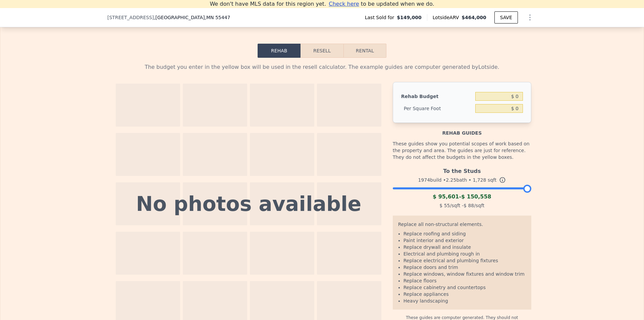 The image size is (644, 320). What do you see at coordinates (462, 226) in the screenshot?
I see `div: Replace all non-structural elements.` at bounding box center [462, 226].